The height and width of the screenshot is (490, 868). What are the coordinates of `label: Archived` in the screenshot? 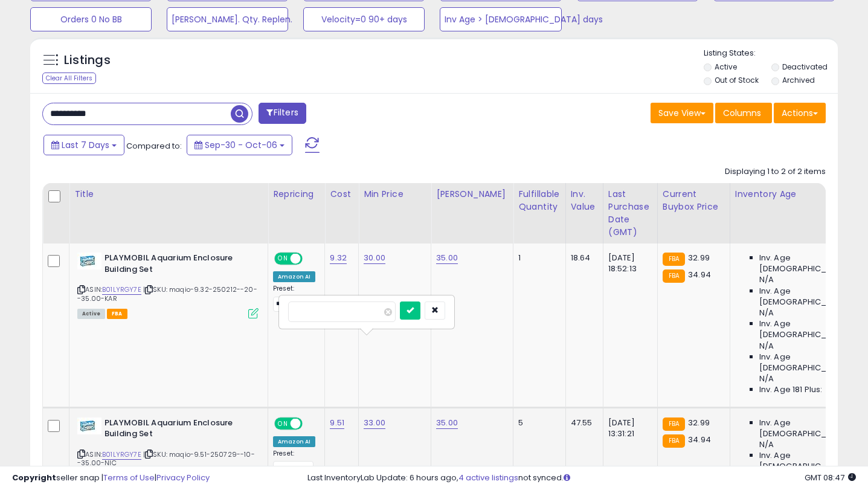 It's located at (798, 80).